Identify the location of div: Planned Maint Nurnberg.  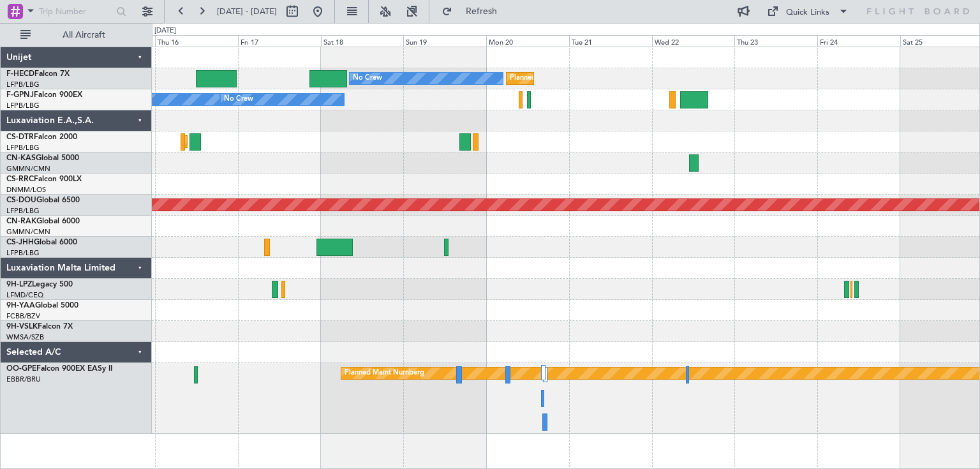
(384, 374).